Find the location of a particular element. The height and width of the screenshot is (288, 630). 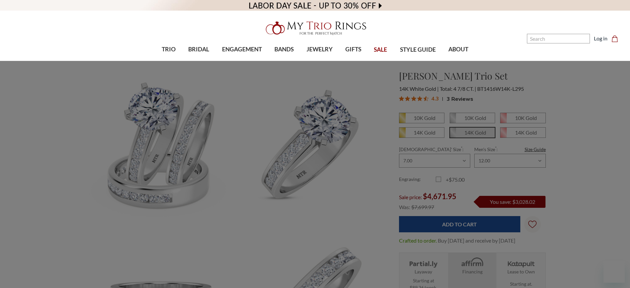

span: STYLE GUIDE is located at coordinates (418, 50).